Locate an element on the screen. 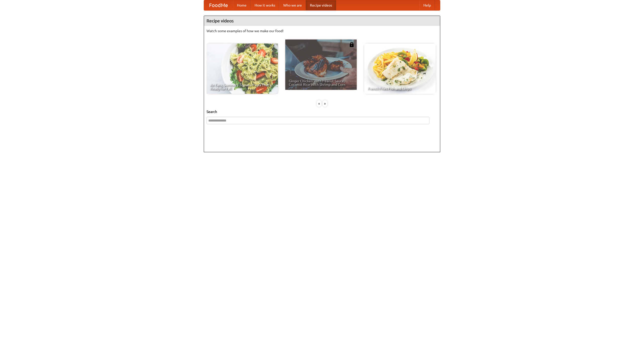 This screenshot has height=356, width=644. a: Who we are is located at coordinates (293, 5).